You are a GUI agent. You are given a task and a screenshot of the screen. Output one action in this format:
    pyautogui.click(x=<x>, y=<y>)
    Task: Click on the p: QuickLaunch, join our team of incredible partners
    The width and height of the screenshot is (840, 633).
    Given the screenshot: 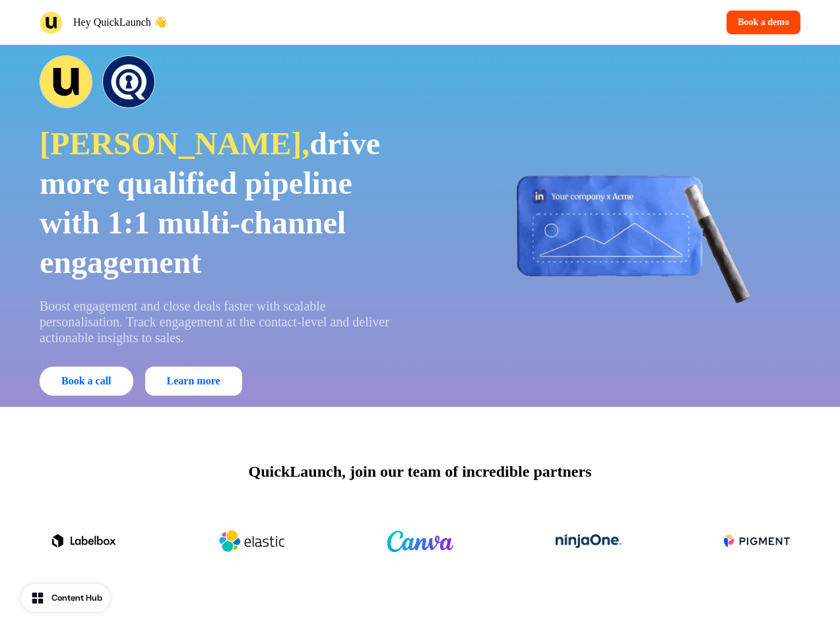 What is the action you would take?
    pyautogui.click(x=420, y=472)
    